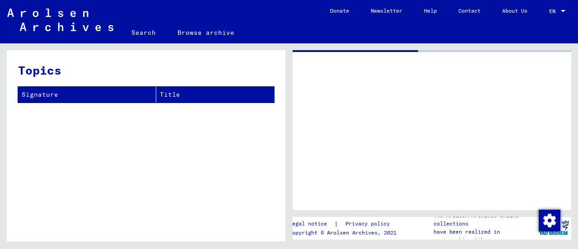 The width and height of the screenshot is (578, 249). Describe the element at coordinates (485, 219) in the screenshot. I see `p: The Arolsen Archives online collections` at that location.